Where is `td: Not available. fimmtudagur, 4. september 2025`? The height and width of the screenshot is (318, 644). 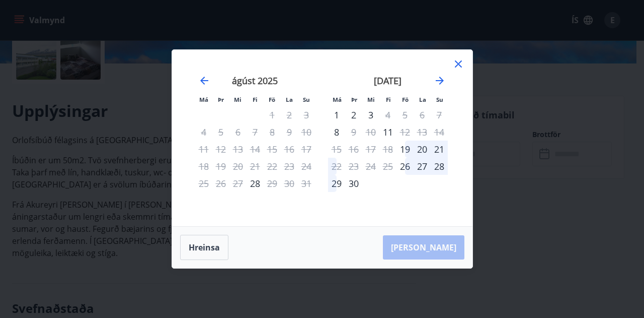
td: Not available. fimmtudagur, 4. september 2025 is located at coordinates (388, 115).